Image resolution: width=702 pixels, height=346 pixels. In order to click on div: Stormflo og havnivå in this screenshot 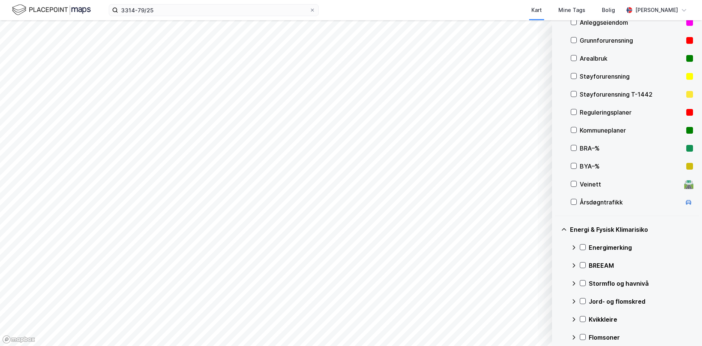, I will do `click(641, 284)`.